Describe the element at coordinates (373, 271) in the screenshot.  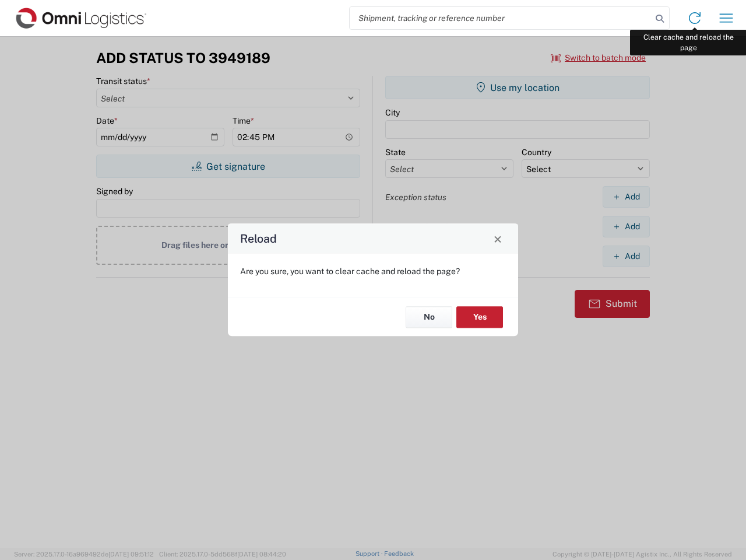
I see `p: Are you sure, you want to clear cache and reload the page?` at that location.